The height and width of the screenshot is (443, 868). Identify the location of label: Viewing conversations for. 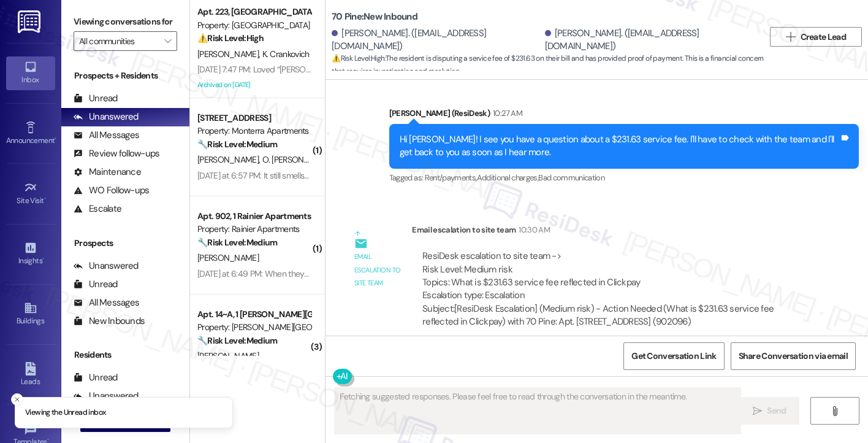
(125, 22).